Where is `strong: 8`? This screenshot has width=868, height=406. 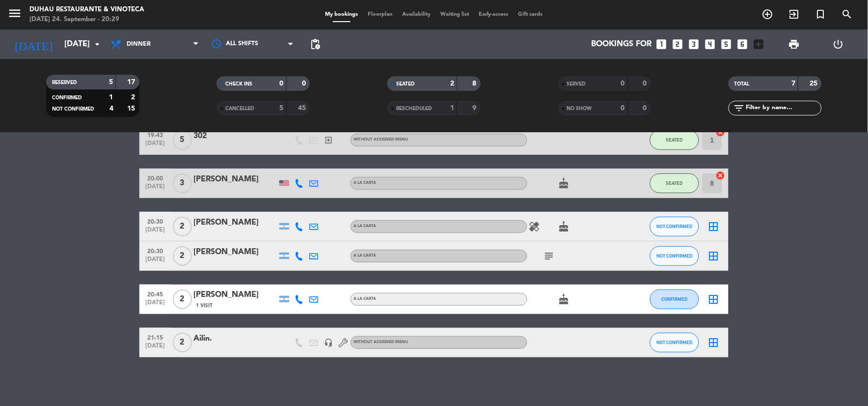 strong: 8 is located at coordinates (475, 83).